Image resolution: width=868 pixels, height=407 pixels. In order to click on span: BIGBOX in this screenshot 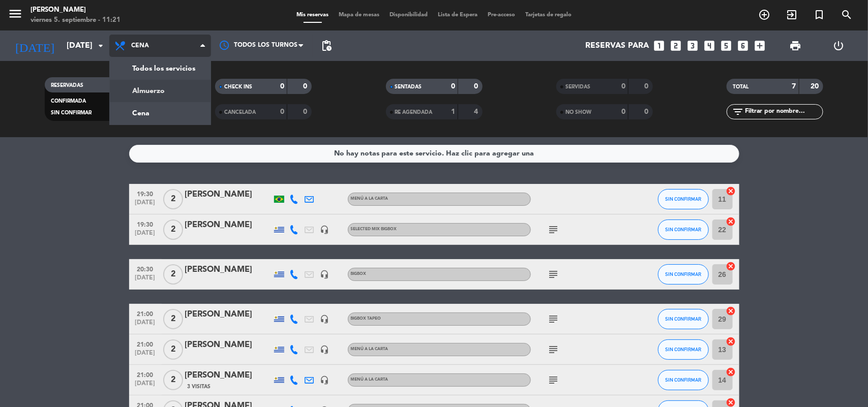, I will do `click(358, 274)`.